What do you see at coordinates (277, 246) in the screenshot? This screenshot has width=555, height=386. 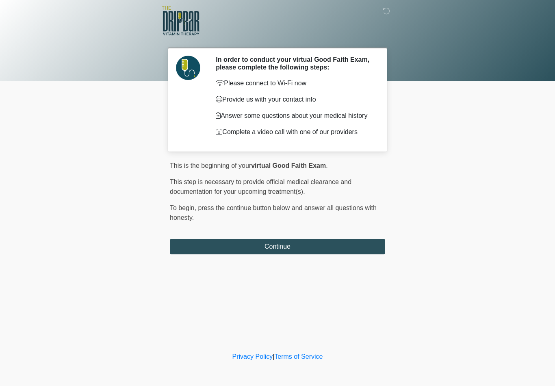 I see `button: Continue` at bounding box center [277, 246].